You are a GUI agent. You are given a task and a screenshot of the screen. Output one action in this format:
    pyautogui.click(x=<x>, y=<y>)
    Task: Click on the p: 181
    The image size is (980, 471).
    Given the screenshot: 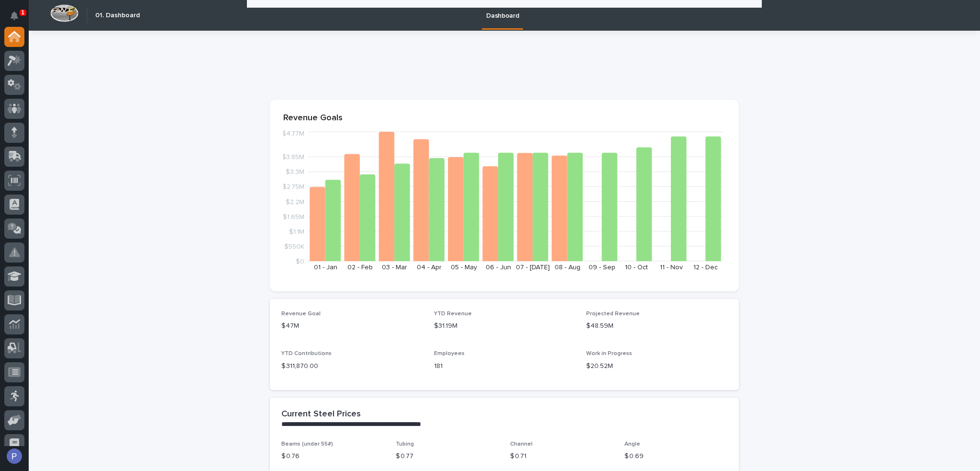 What is the action you would take?
    pyautogui.click(x=505, y=366)
    